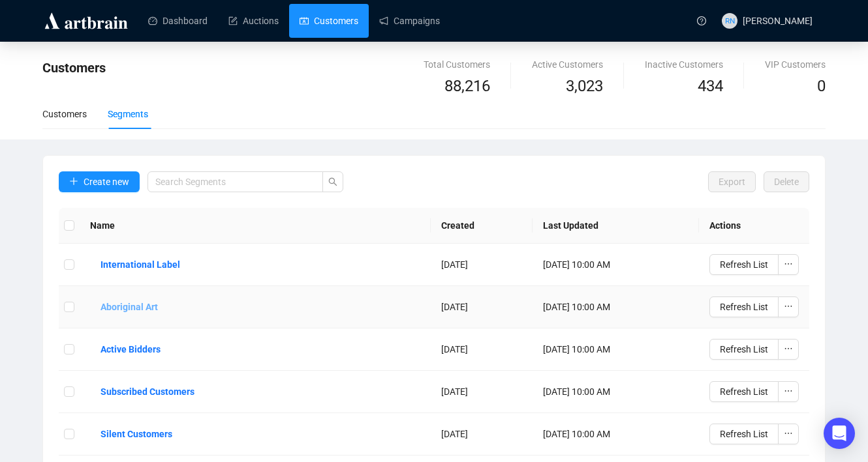 This screenshot has width=868, height=462. What do you see at coordinates (702, 21) in the screenshot?
I see `span: question-circle` at bounding box center [702, 21].